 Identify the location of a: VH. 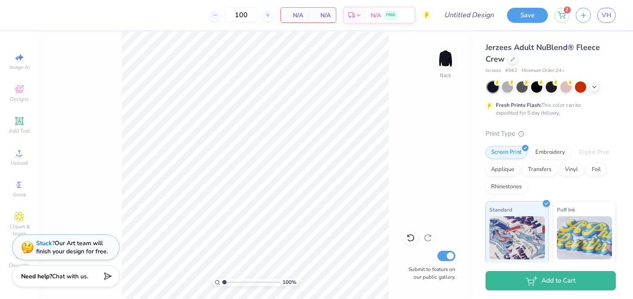
(607, 15).